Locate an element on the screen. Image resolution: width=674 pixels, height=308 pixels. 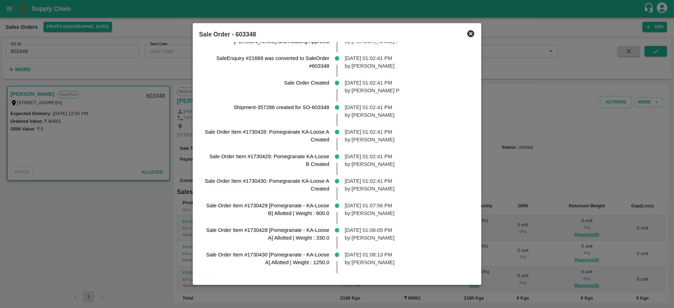
p: Shipment-357286 created for SO-603348 is located at coordinates (267, 107).